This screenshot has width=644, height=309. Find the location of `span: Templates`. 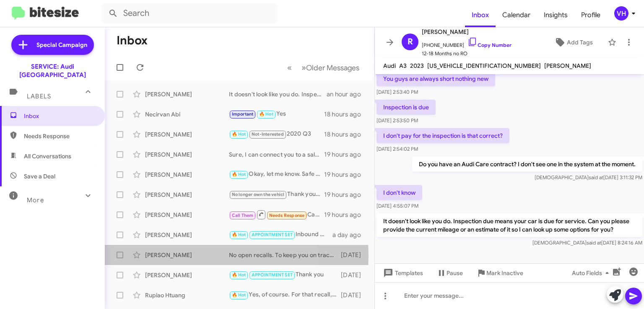

span: Templates is located at coordinates (402, 273).